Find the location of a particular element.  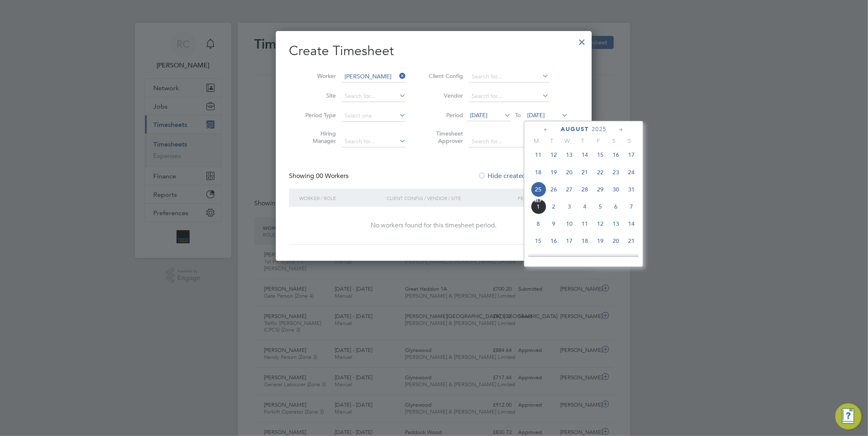

div: Client Config / Vendor / Site is located at coordinates (450, 198).